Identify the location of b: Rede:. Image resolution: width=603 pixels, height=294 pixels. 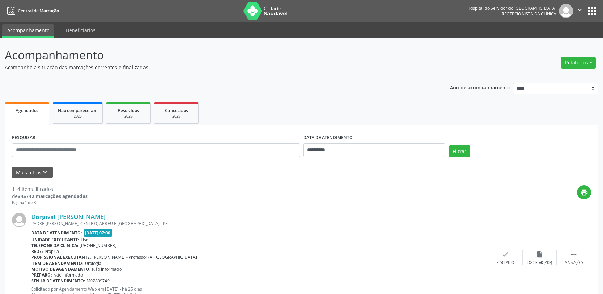
(37, 251).